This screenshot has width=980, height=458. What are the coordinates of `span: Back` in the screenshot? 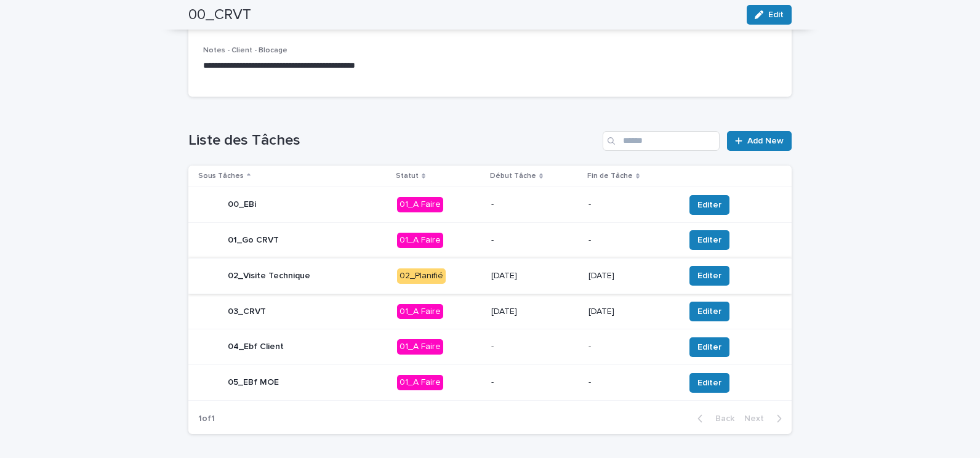 It's located at (721, 419).